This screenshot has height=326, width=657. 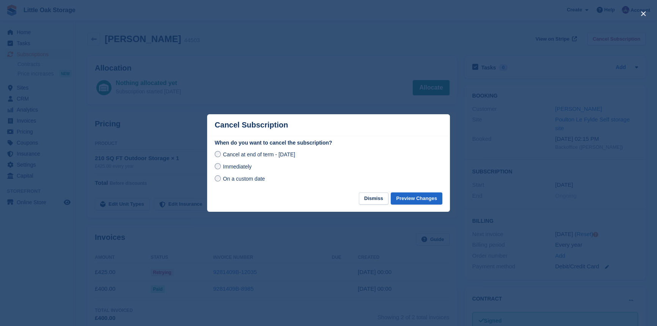 I want to click on span: Immediately, so click(x=237, y=167).